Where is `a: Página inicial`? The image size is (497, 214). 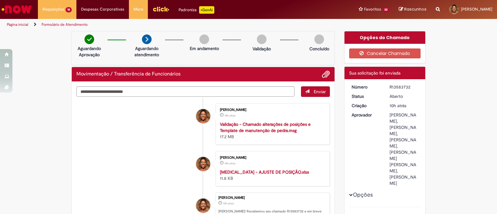
a: Página inicial is located at coordinates (17, 25).